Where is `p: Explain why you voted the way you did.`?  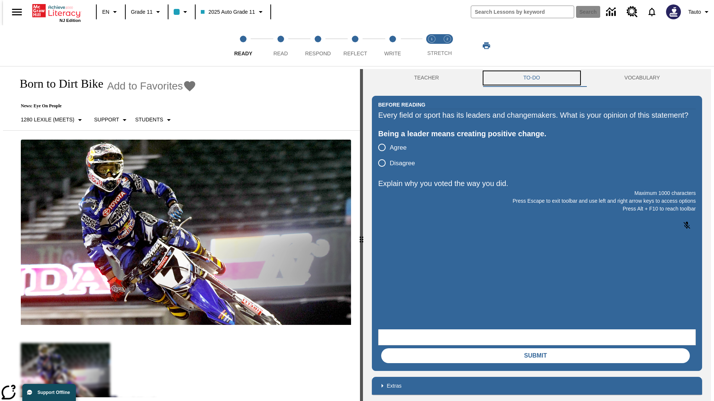
p: Explain why you voted the way you did. is located at coordinates (537, 184).